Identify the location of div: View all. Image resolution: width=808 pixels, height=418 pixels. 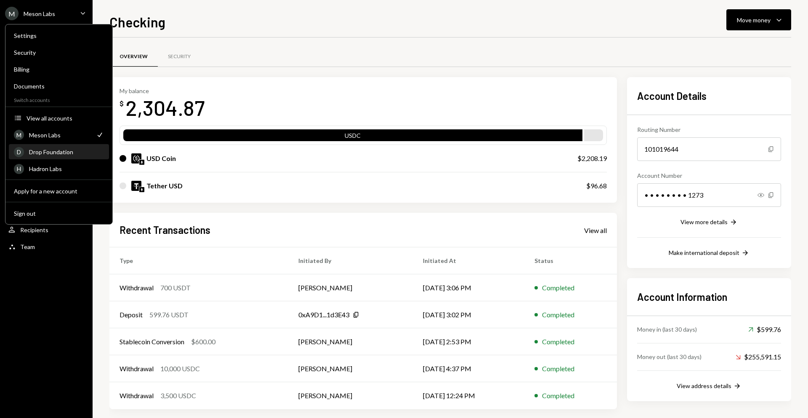
(596, 230).